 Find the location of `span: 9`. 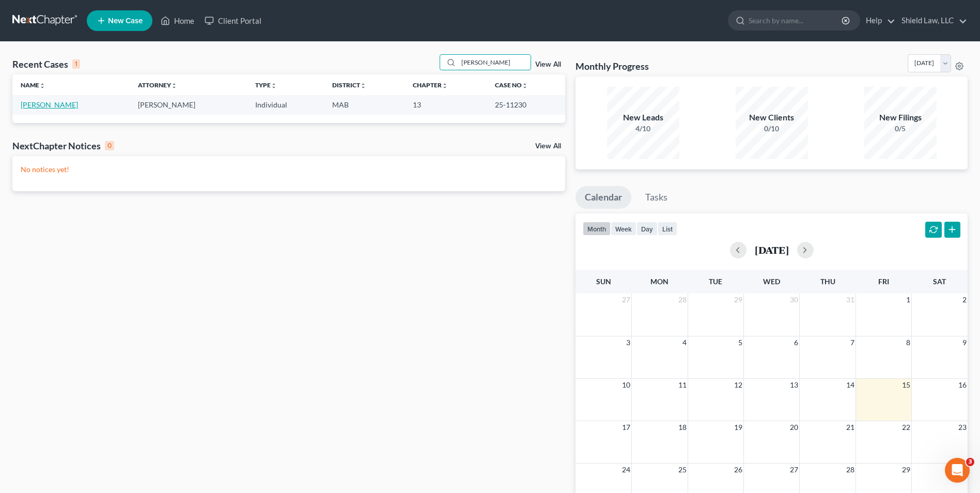

span: 9 is located at coordinates (965, 343).